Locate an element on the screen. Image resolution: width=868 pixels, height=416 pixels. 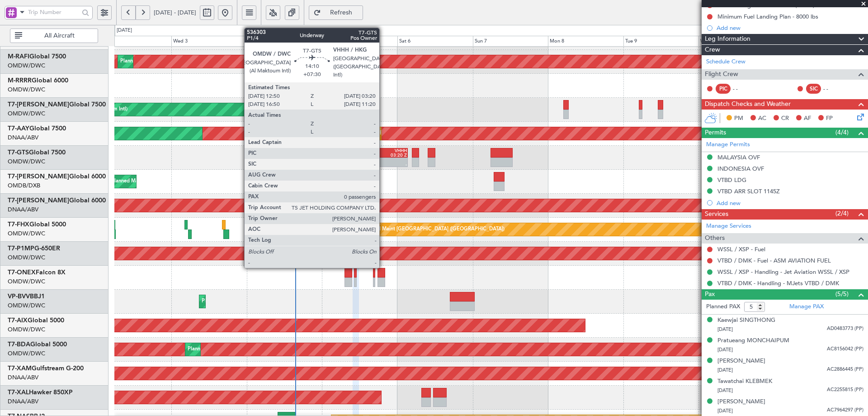
div: 03:20 Z is located at coordinates (396, 155).